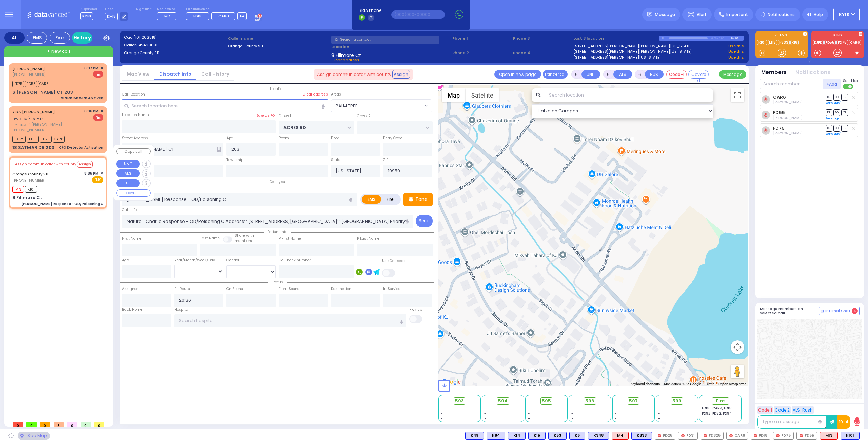  What do you see at coordinates (701, 14) in the screenshot?
I see `span: Alert` at bounding box center [701, 14].